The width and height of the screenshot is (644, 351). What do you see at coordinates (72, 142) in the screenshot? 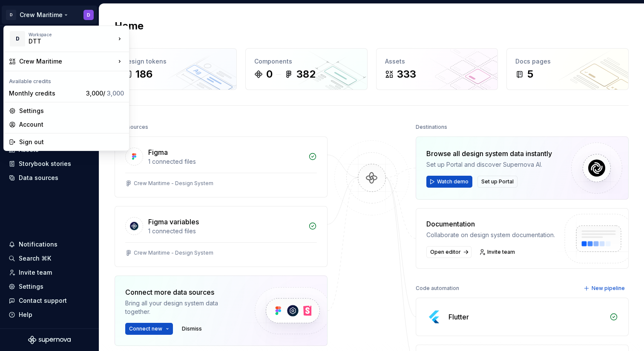
I see `div: Sign out` at bounding box center [72, 142].